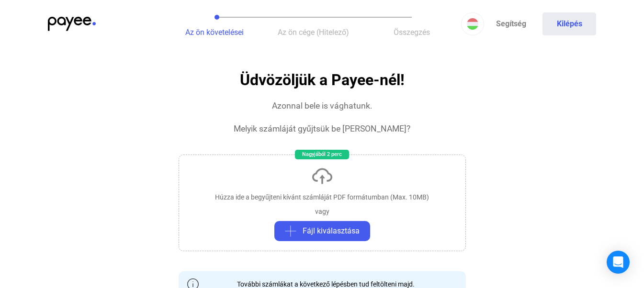 The width and height of the screenshot is (644, 288). Describe the element at coordinates (322, 155) in the screenshot. I see `div: Nagyjából 2 perc` at that location.